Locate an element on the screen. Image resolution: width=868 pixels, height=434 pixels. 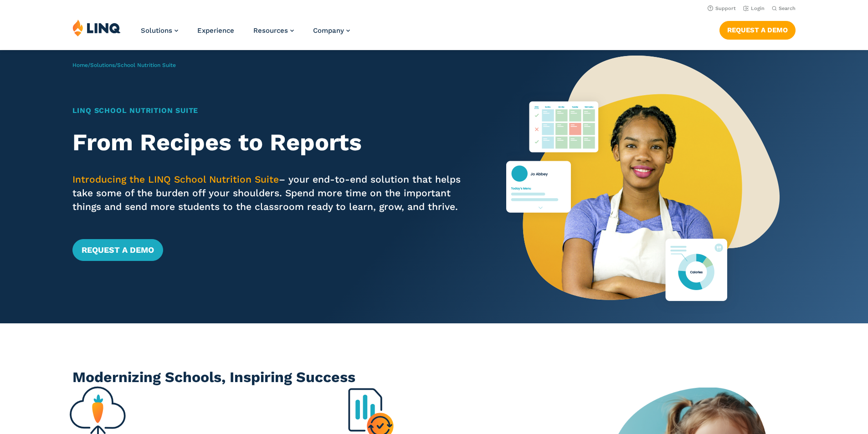
nav: Button Navigation is located at coordinates (758, 29).